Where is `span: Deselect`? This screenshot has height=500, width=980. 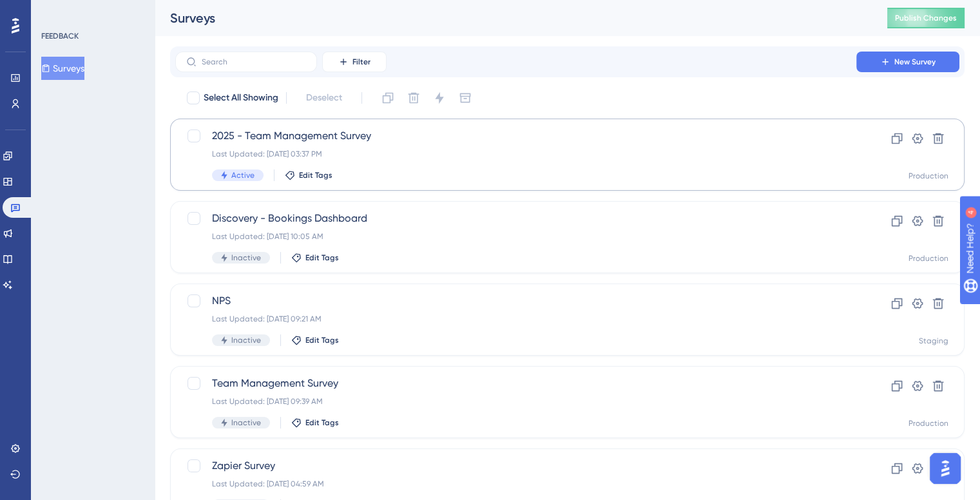 span: Deselect is located at coordinates (324, 98).